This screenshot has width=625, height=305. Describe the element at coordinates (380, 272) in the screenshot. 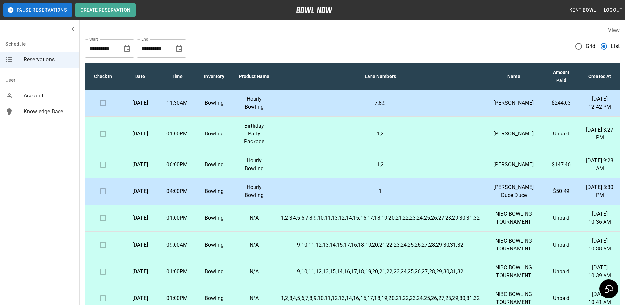

I see `p: 9,10,11,12,13,15,14,16,17,18,19,20,21,22,23,24,25,26,27,28,29,30,31,32` at that location.